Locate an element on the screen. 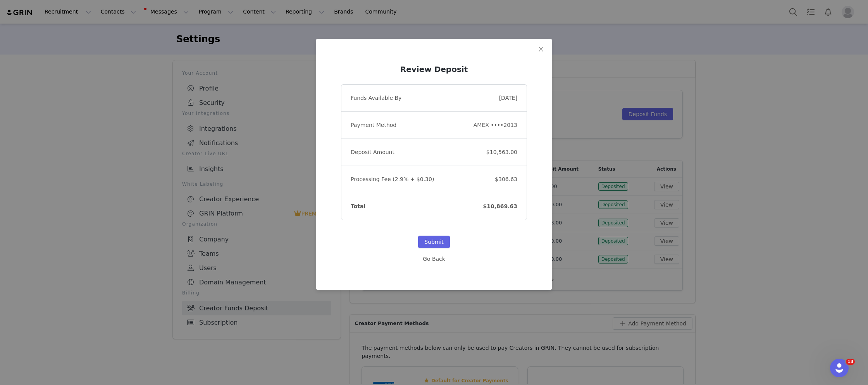  span: 13 is located at coordinates (850, 362).